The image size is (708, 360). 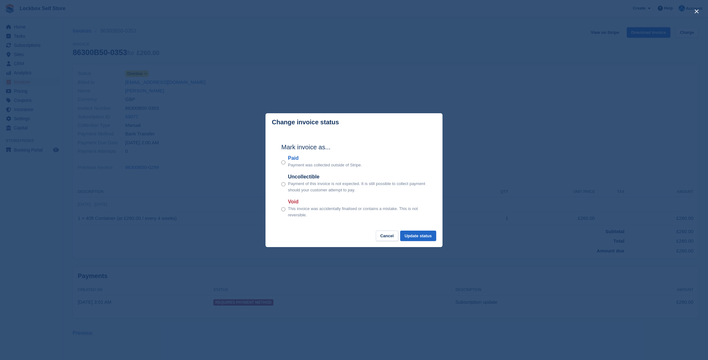 I want to click on h2: Mark invoice as..., so click(x=354, y=147).